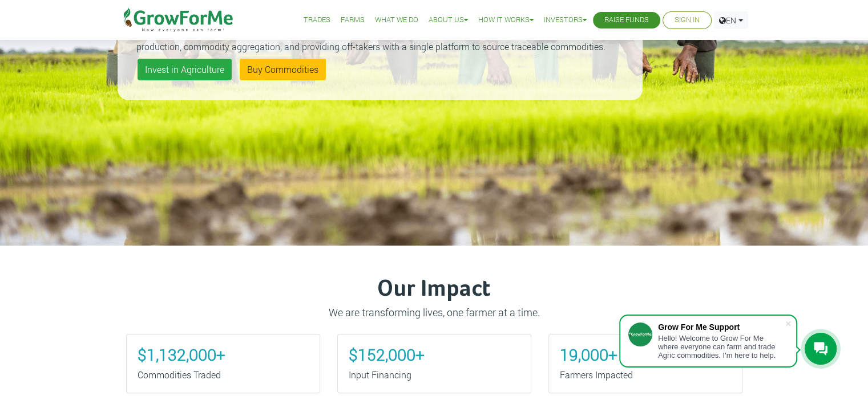 Image resolution: width=868 pixels, height=396 pixels. I want to click on a: About Us, so click(448, 20).